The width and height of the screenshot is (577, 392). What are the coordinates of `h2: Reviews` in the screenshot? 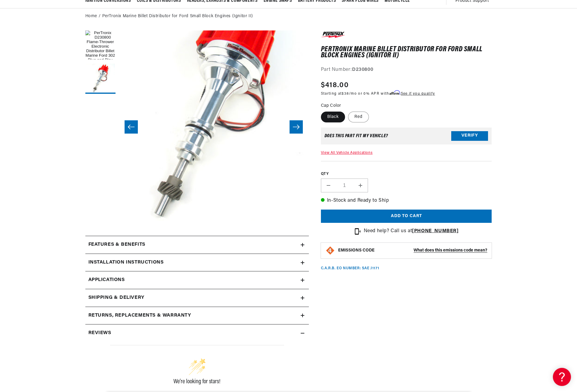 It's located at (99, 333).